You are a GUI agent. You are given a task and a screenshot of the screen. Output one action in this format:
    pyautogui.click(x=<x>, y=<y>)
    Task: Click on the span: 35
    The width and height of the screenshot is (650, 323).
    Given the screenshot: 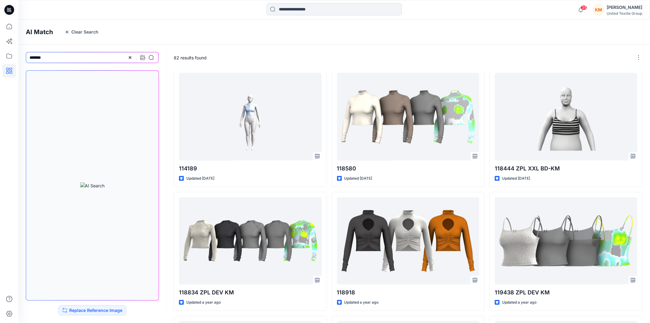 What is the action you would take?
    pyautogui.click(x=583, y=8)
    